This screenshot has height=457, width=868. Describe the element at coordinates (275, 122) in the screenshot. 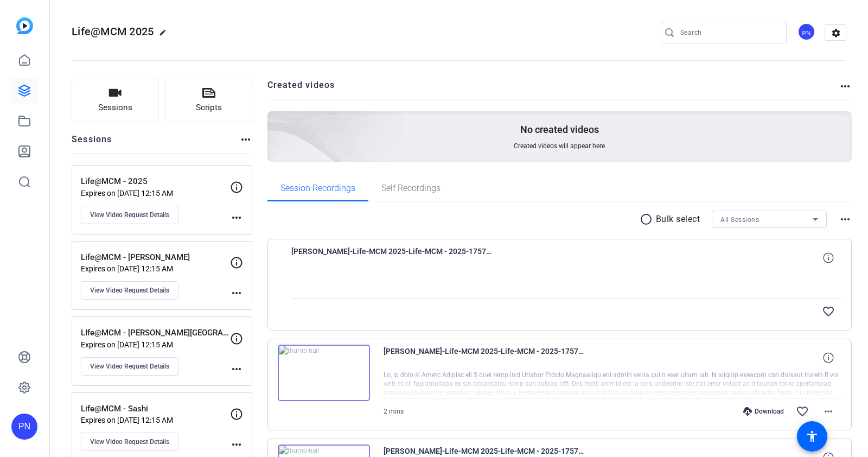

I see `img: Creted videos background` at that location.